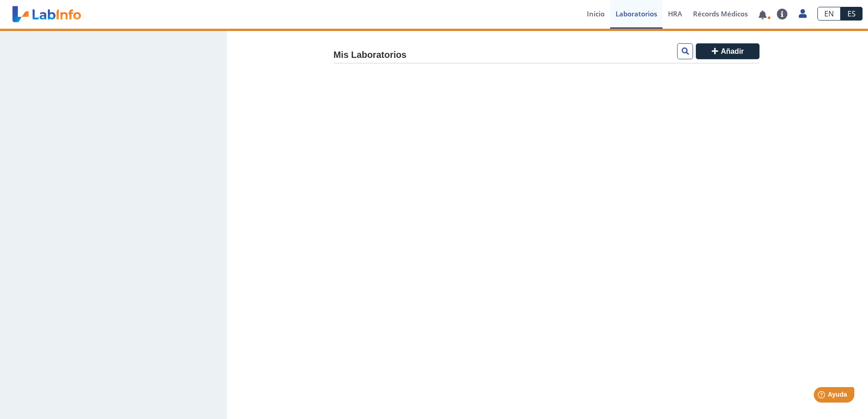 The height and width of the screenshot is (419, 868). I want to click on span: HRA, so click(675, 14).